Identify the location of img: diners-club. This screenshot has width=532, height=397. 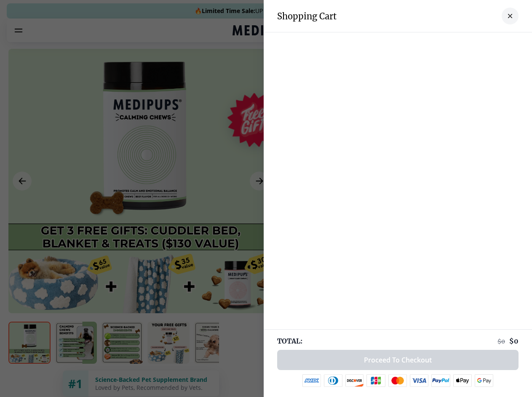
(333, 381).